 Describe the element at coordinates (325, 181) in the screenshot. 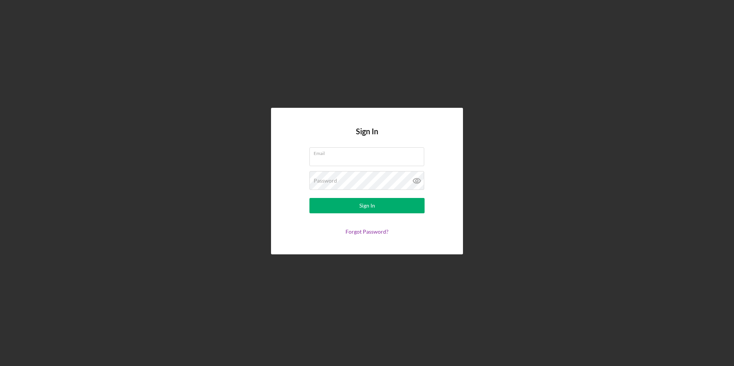

I see `label: Password` at that location.